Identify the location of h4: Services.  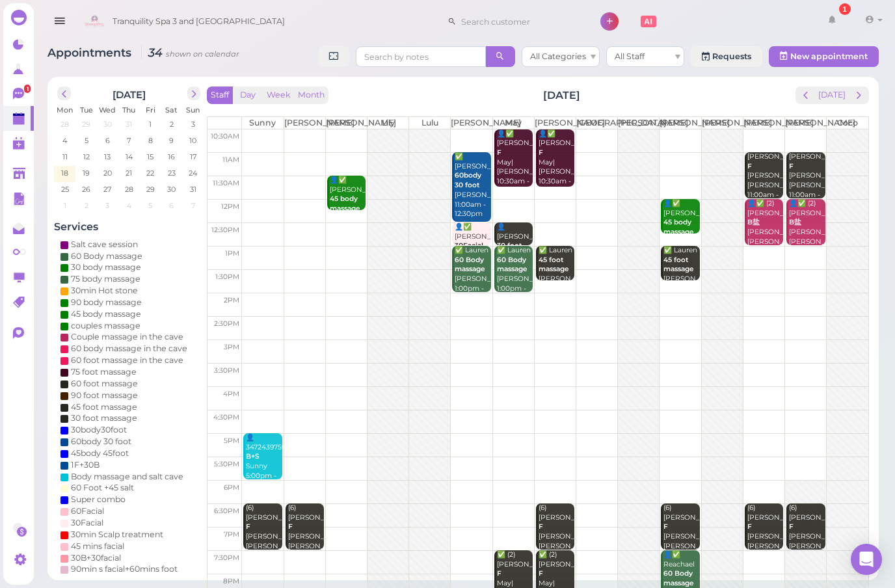
(129, 226).